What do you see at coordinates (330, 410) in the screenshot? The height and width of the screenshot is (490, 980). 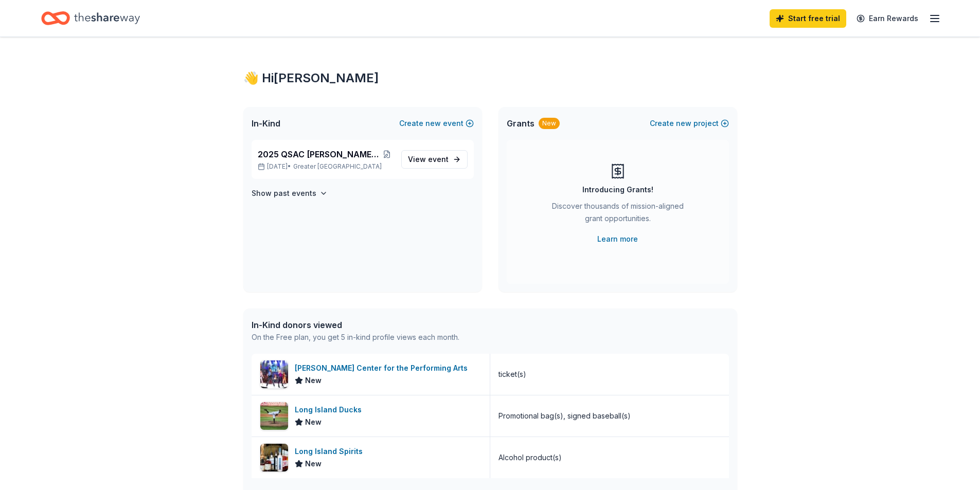 I see `div: Long Island Ducks` at bounding box center [330, 410].